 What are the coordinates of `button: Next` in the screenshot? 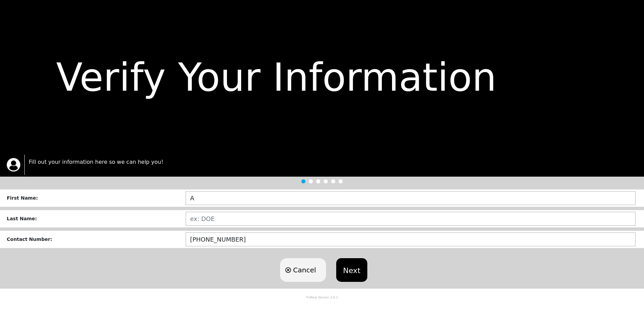 It's located at (351, 270).